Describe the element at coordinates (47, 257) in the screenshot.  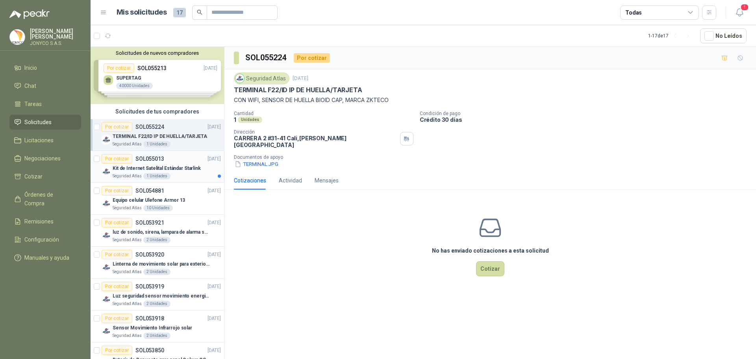
I see `span: Manuales y ayuda` at that location.